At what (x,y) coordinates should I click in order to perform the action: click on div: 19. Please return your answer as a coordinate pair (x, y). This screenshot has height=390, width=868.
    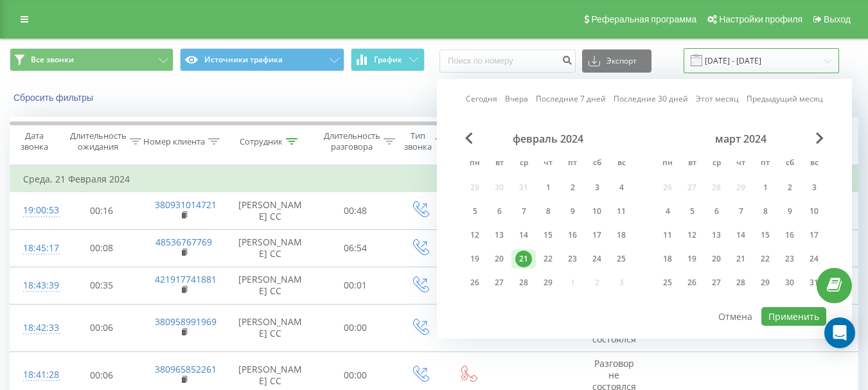
    Looking at the image, I should click on (692, 259).